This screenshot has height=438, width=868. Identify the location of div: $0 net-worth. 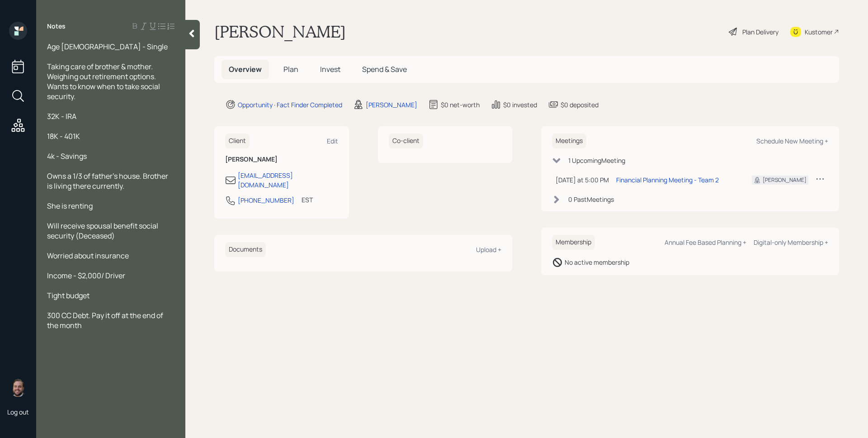
(460, 104).